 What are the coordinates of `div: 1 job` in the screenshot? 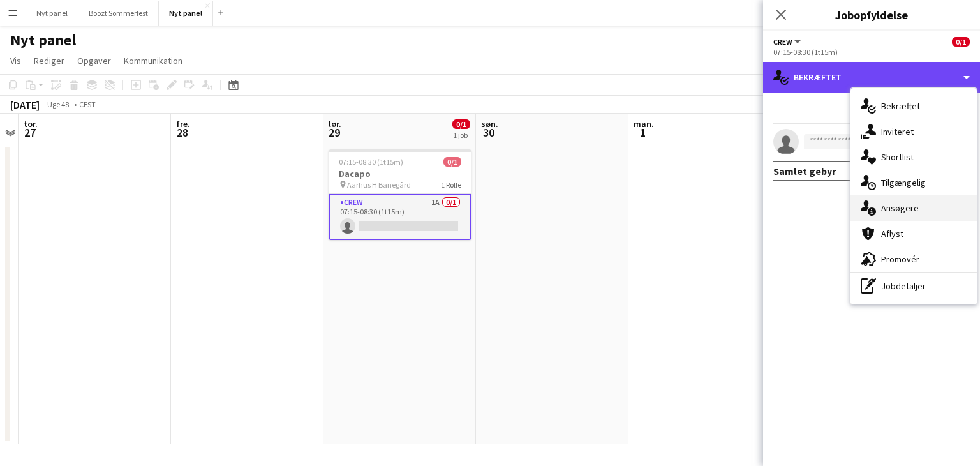 It's located at (461, 135).